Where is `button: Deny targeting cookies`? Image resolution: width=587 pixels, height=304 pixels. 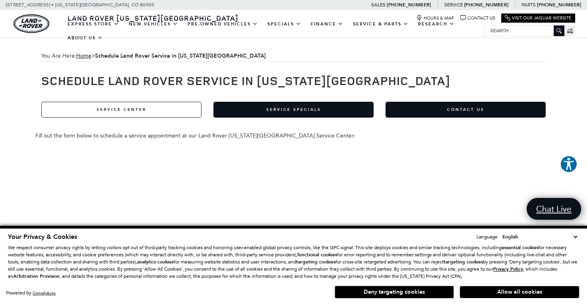
button: Deny targeting cookies is located at coordinates (394, 292).